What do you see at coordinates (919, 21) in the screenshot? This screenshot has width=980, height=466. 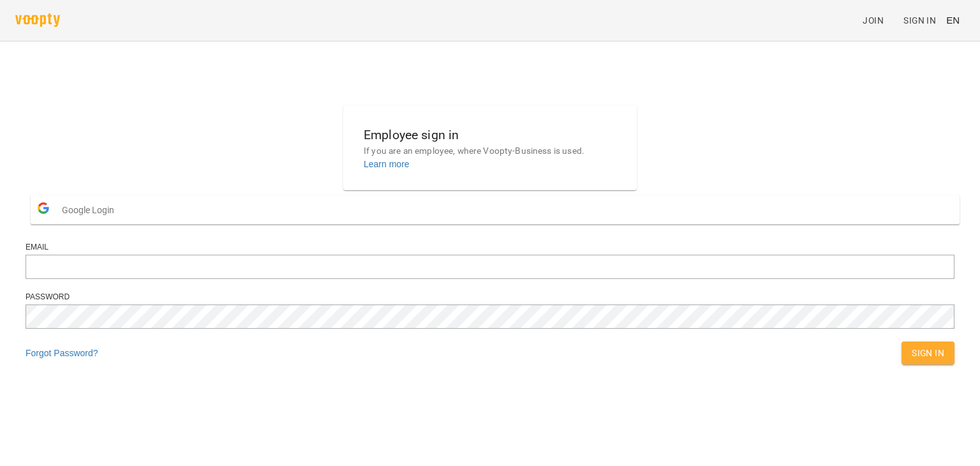 I see `a: Sign In` at bounding box center [919, 21].